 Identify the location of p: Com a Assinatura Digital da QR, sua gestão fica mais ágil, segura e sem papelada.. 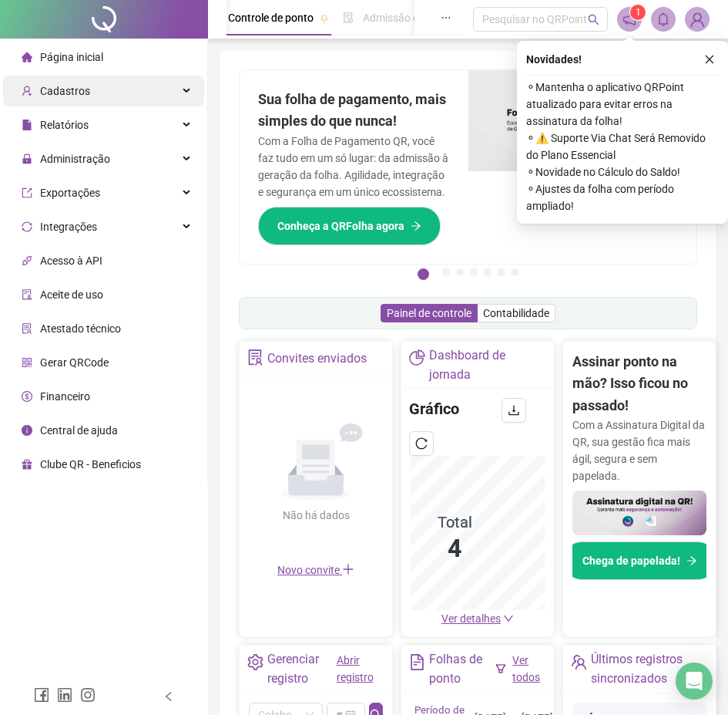
(639, 450).